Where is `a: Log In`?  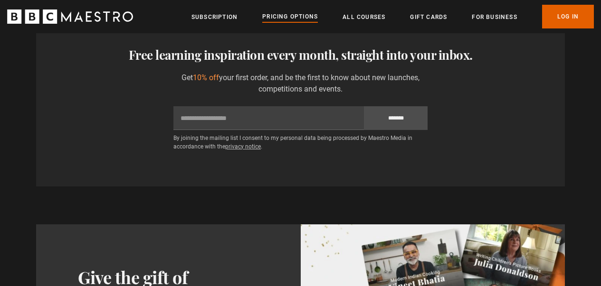
a: Log In is located at coordinates (568, 17).